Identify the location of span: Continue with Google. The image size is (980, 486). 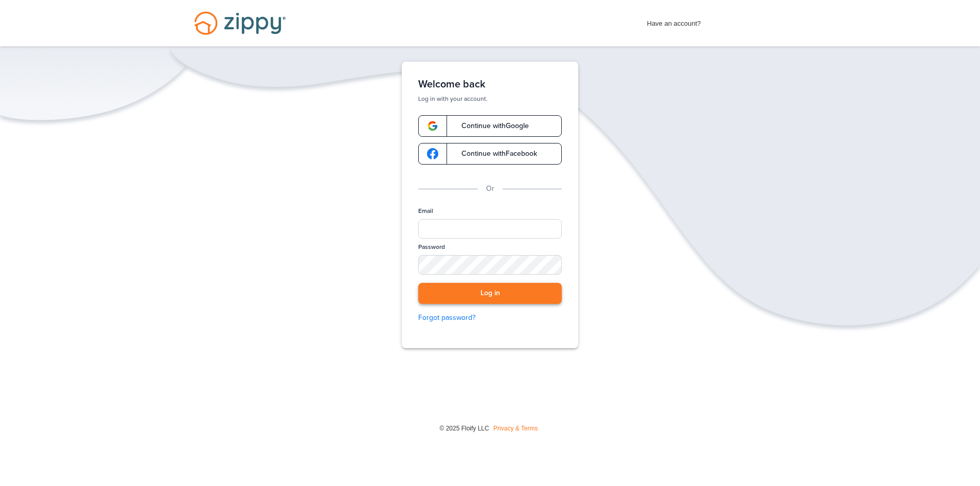
(490, 126).